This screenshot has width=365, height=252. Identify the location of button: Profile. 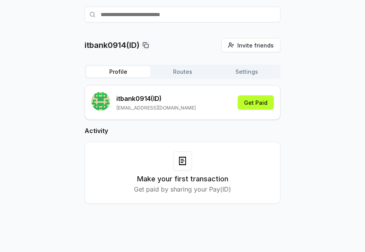
(118, 72).